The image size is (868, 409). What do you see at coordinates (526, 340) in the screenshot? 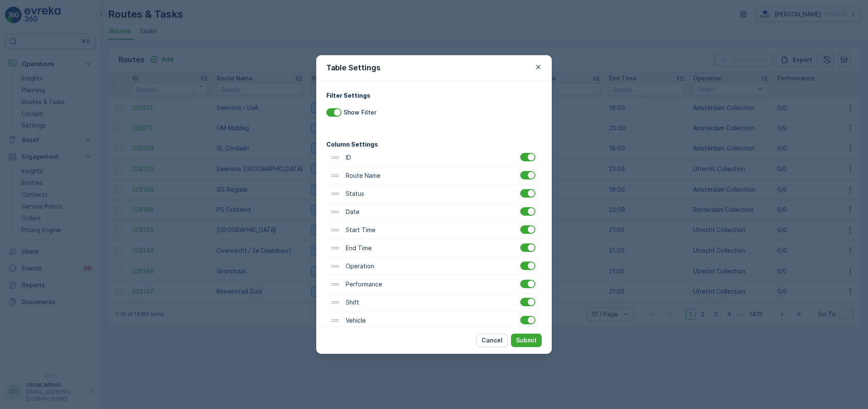
I see `p: Submit` at bounding box center [526, 340].